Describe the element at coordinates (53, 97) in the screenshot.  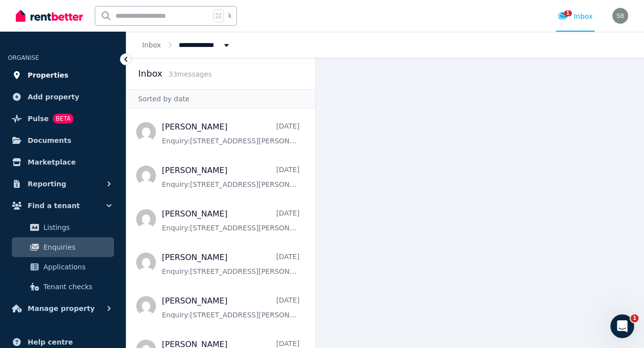
I see `span: Add property` at that location.